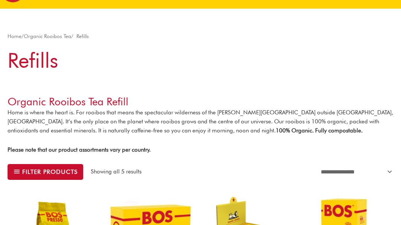 The image size is (401, 225). I want to click on strong: Please note that our product assortments vary per country., so click(79, 150).